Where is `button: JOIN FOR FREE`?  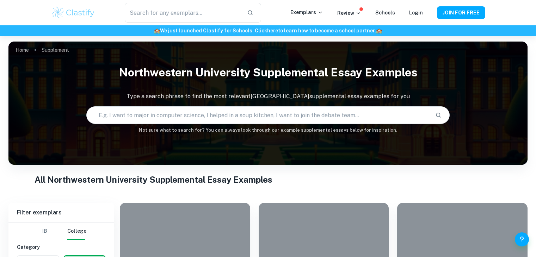 button: JOIN FOR FREE is located at coordinates (461, 13).